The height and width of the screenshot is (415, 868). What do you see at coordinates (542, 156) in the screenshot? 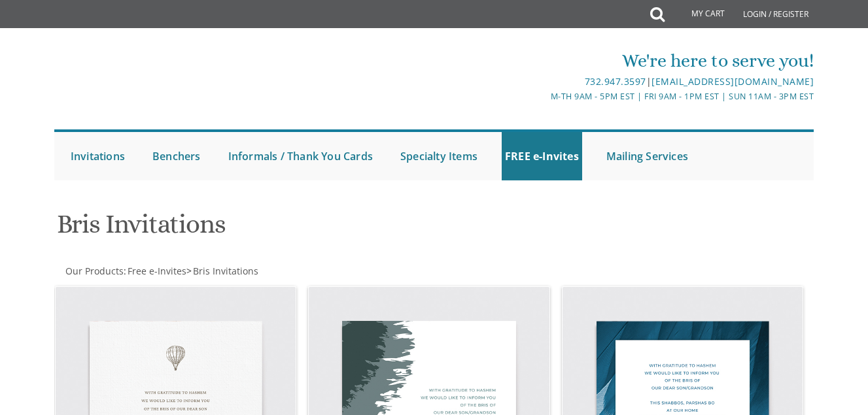
I see `a: FREE e-Invites` at bounding box center [542, 156].